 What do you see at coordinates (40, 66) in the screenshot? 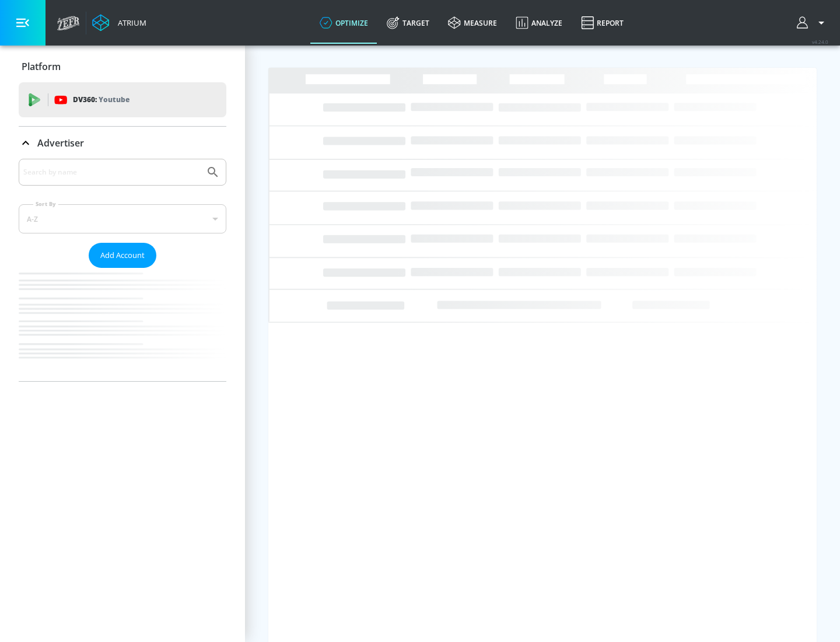
I see `p: Platform` at bounding box center [40, 66].